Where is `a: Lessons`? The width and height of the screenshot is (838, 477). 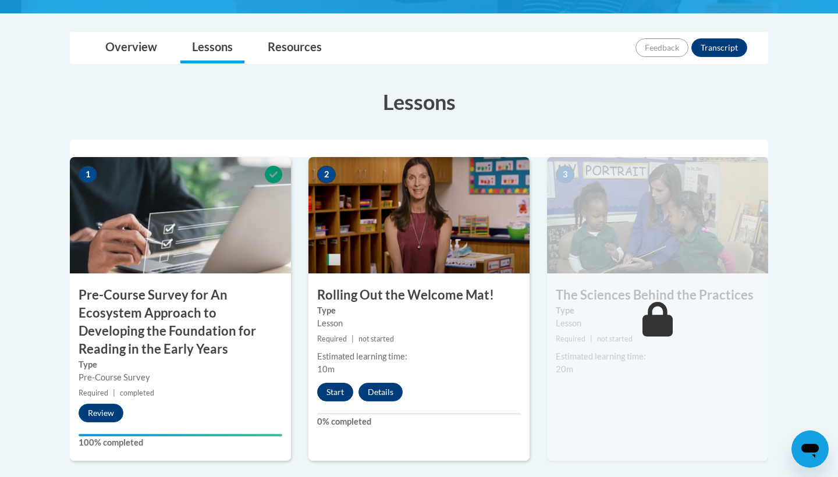
a: Lessons is located at coordinates (212, 48).